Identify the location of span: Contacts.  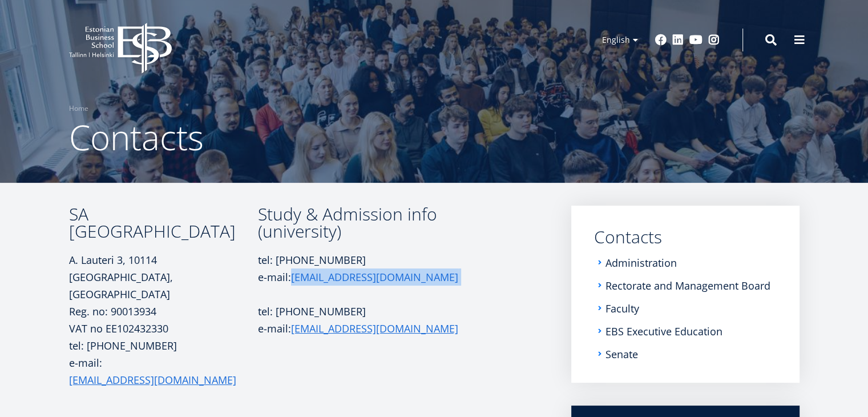
(137, 137).